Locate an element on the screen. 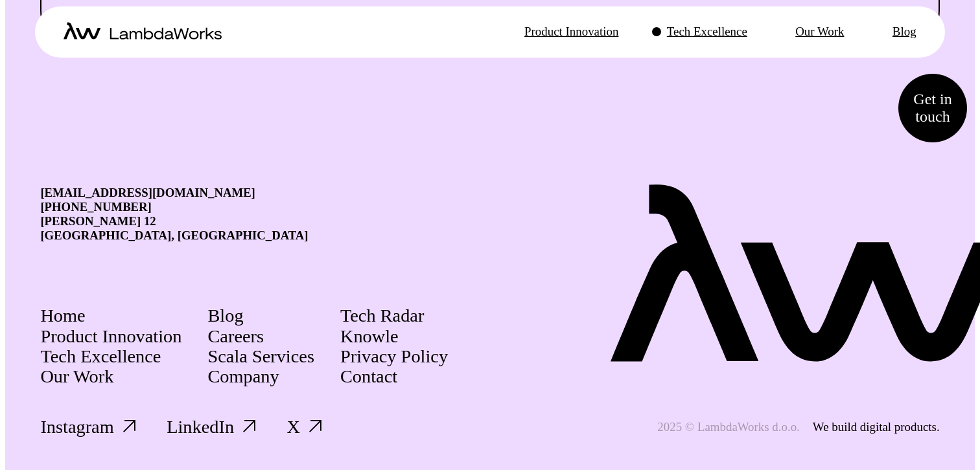  p: Blog is located at coordinates (904, 31).